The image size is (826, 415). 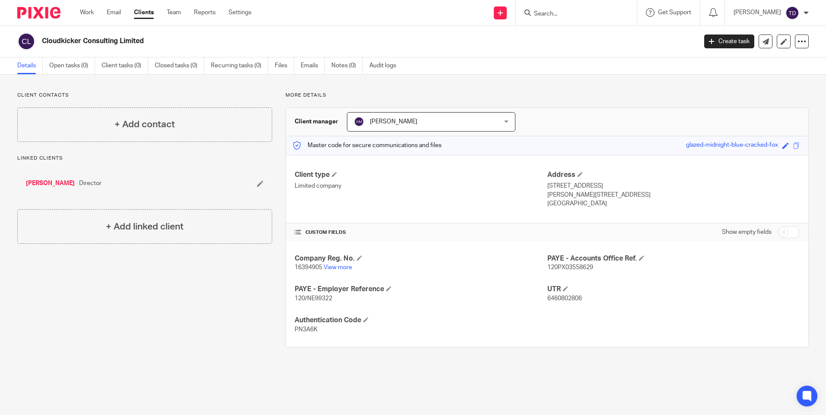 What do you see at coordinates (367, 146) in the screenshot?
I see `p: Master code for secure communications and files` at bounding box center [367, 146].